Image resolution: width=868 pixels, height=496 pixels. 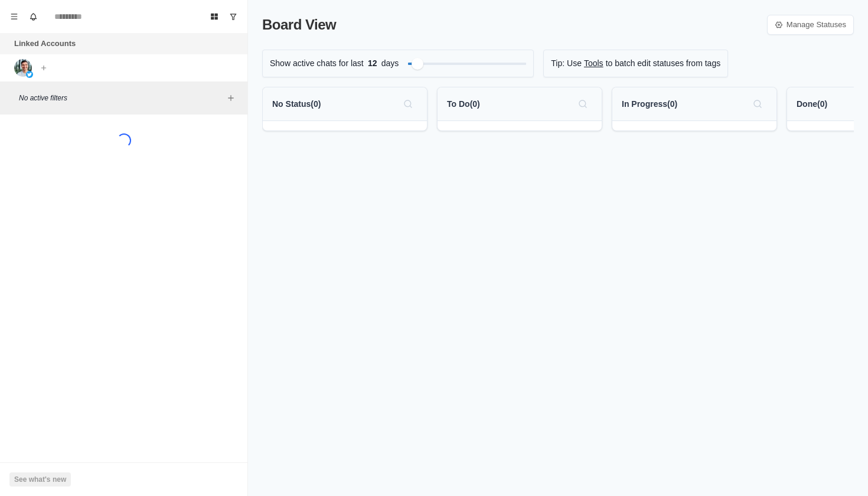 What do you see at coordinates (812, 104) in the screenshot?
I see `p: Done ( 0 )` at bounding box center [812, 104].